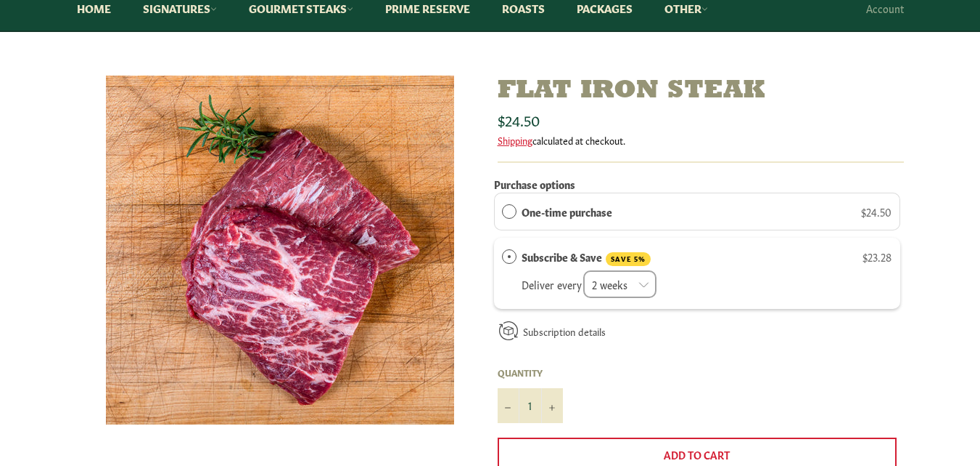 The image size is (980, 466). I want to click on div: One-time purchase, so click(509, 211).